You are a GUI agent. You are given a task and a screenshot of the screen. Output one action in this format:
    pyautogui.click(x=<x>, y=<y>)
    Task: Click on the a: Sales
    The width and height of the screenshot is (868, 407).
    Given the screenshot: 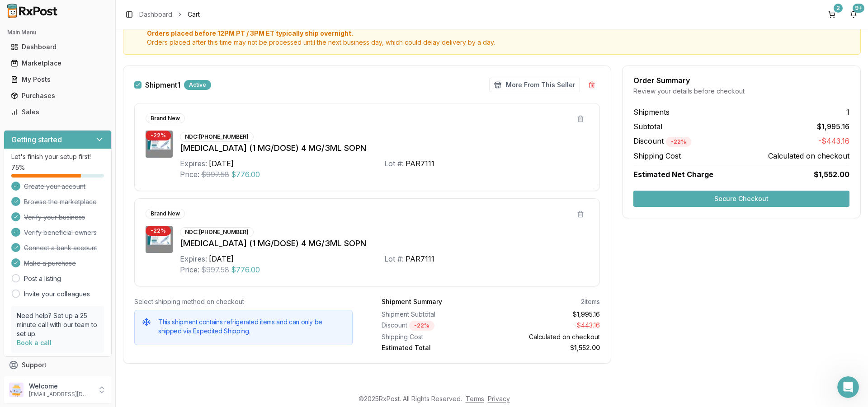 What is the action you would take?
    pyautogui.click(x=58, y=112)
    